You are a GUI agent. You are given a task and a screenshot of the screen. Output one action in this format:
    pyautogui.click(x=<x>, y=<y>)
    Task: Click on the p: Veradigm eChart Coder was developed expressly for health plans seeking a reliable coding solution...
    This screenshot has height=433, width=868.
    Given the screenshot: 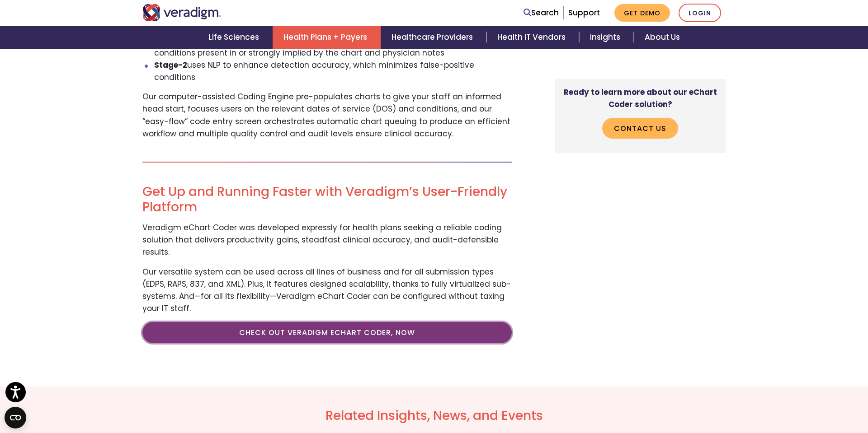 What is the action you would take?
    pyautogui.click(x=327, y=240)
    